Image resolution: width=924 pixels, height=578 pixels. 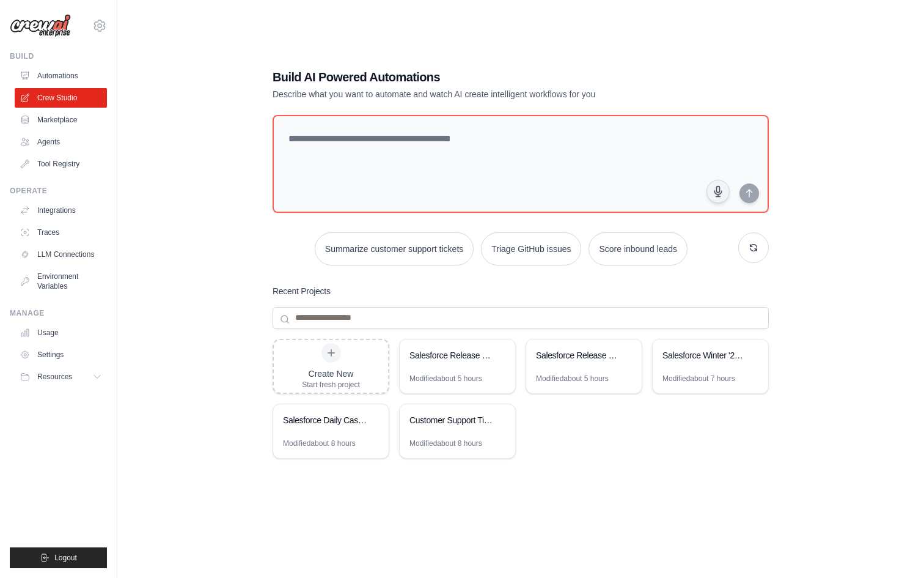 What do you see at coordinates (394, 249) in the screenshot?
I see `button: Summarize customer support tickets` at bounding box center [394, 249].